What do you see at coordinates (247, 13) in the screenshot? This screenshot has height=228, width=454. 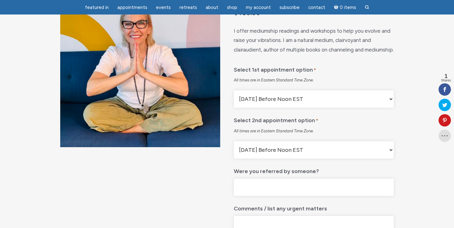 I see `bdi: 450.00` at bounding box center [247, 13].